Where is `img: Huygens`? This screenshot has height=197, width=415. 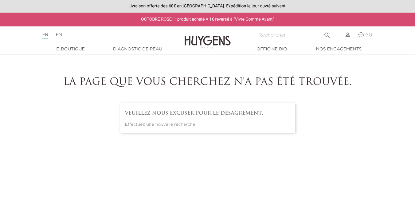
img: Huygens is located at coordinates (208, 38).